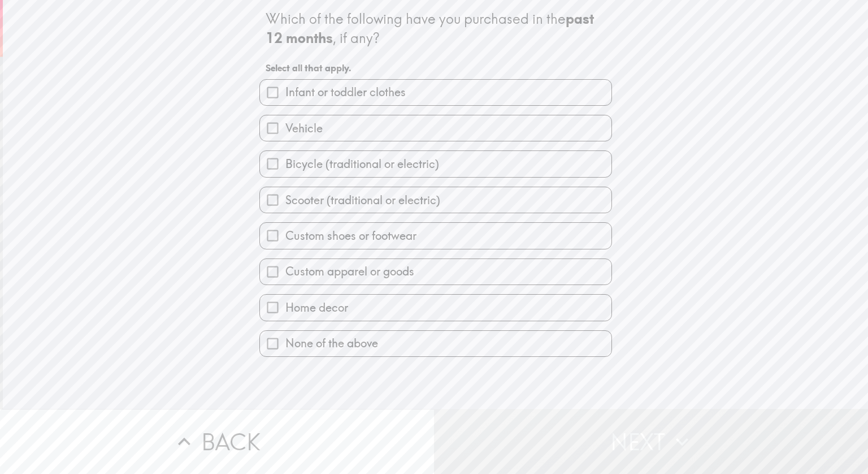 The image size is (868, 474). Describe the element at coordinates (332, 343) in the screenshot. I see `span: None of the above` at that location.